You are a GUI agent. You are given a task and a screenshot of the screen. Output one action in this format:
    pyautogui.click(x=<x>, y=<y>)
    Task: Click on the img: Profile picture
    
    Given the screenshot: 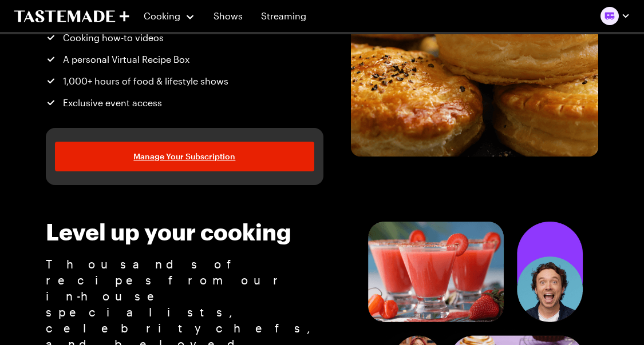 What is the action you would take?
    pyautogui.click(x=610, y=16)
    